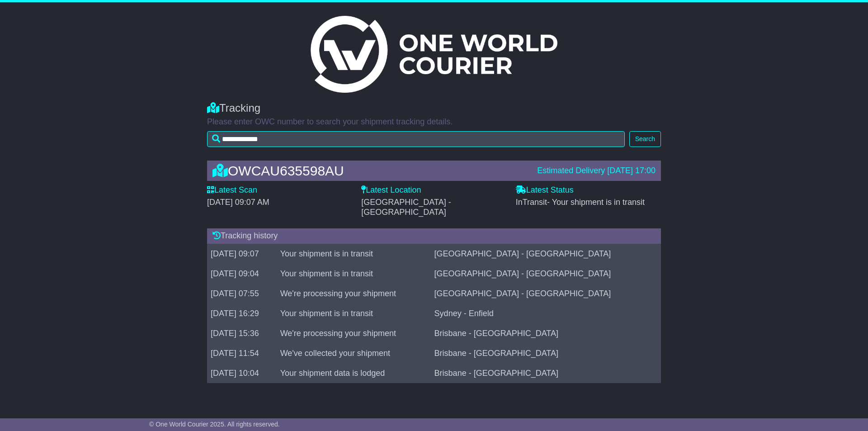  What do you see at coordinates (353, 373) in the screenshot?
I see `td: Your shipment data is lodged` at bounding box center [353, 373].